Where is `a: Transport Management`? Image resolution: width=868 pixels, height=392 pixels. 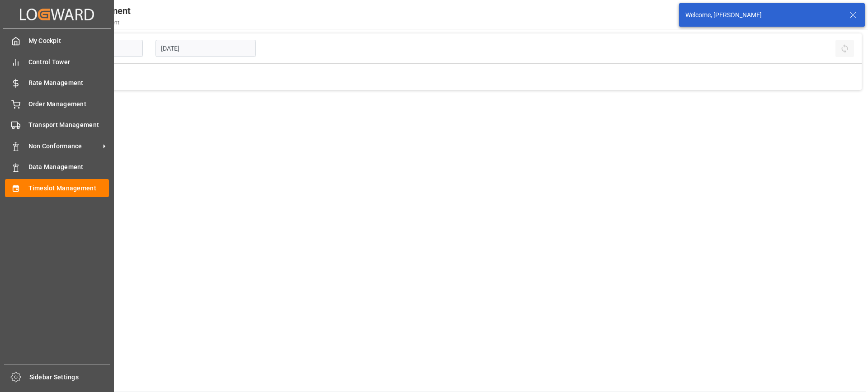 a: Transport Management is located at coordinates (57, 124).